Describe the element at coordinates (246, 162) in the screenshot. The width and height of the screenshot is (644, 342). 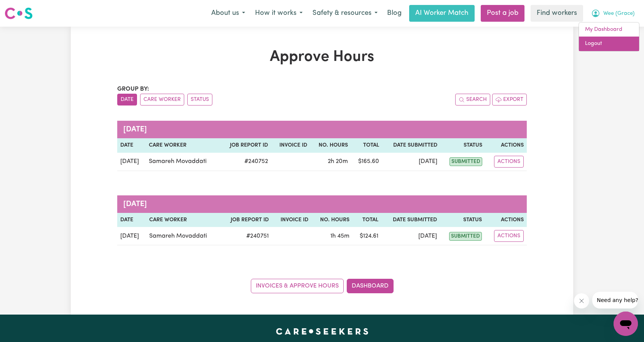
I see `td: # 240752` at that location.